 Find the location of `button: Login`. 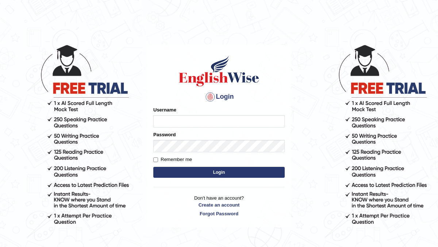

button: Login is located at coordinates (219, 173).